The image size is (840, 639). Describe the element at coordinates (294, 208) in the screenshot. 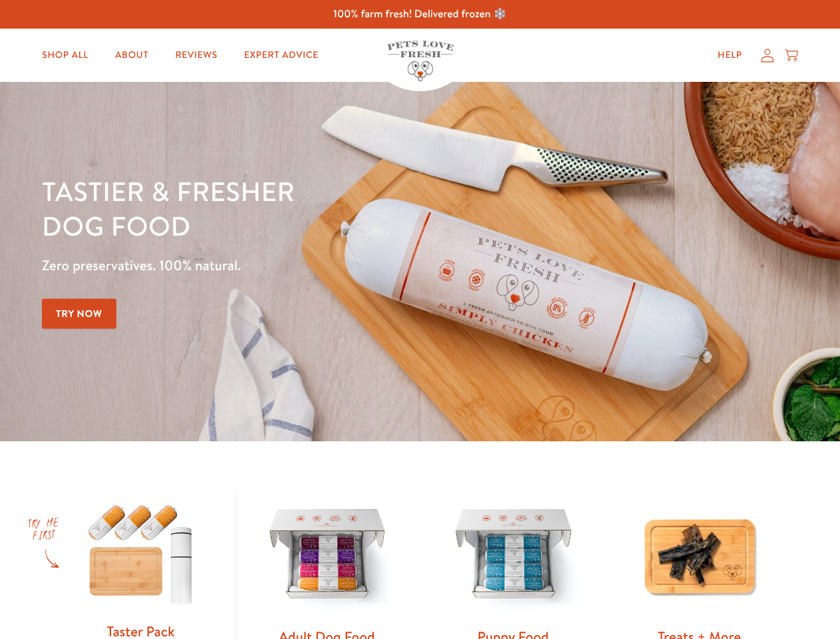

I see `h1: Tastier & fresher dog food` at that location.